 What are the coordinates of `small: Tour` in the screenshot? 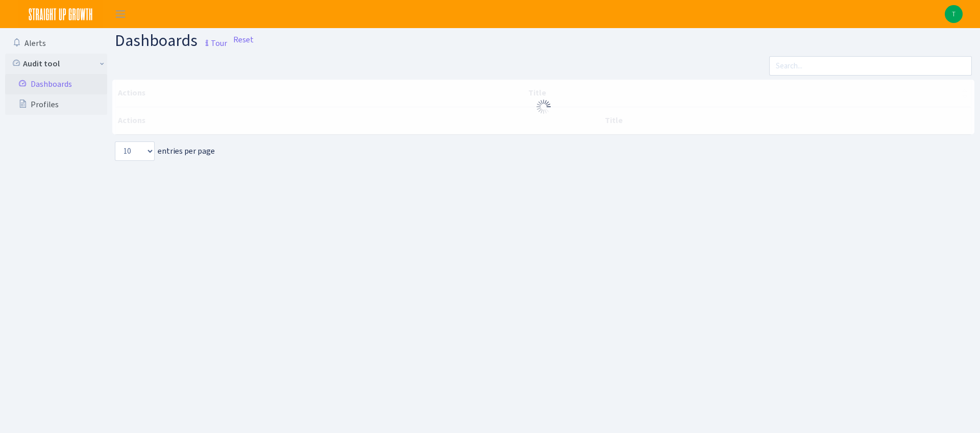 It's located at (214, 44).